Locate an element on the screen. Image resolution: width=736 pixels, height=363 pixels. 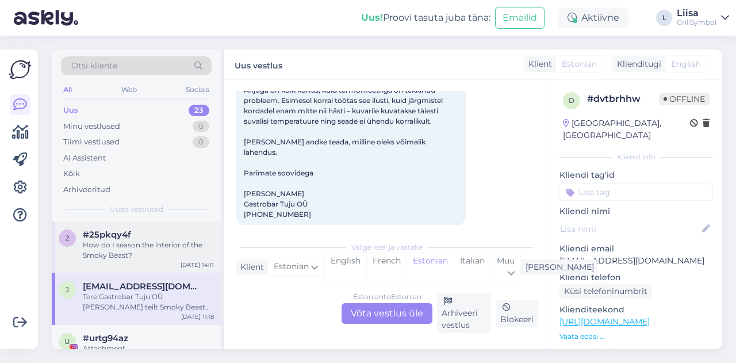
span: j is located at coordinates (67, 289).